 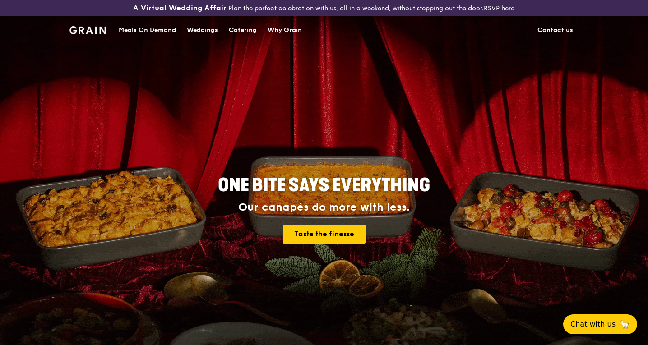 I want to click on a: Why Grain, so click(x=285, y=30).